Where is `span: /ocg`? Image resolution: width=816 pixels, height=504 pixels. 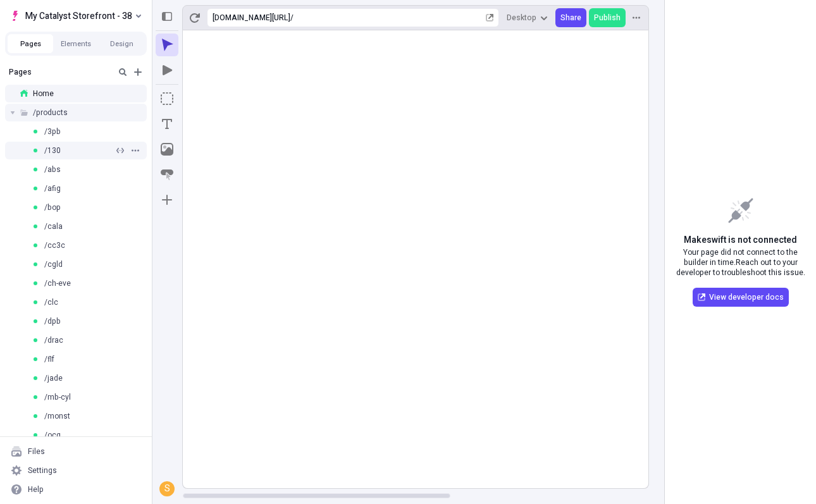
span: /ocg is located at coordinates (52, 435).